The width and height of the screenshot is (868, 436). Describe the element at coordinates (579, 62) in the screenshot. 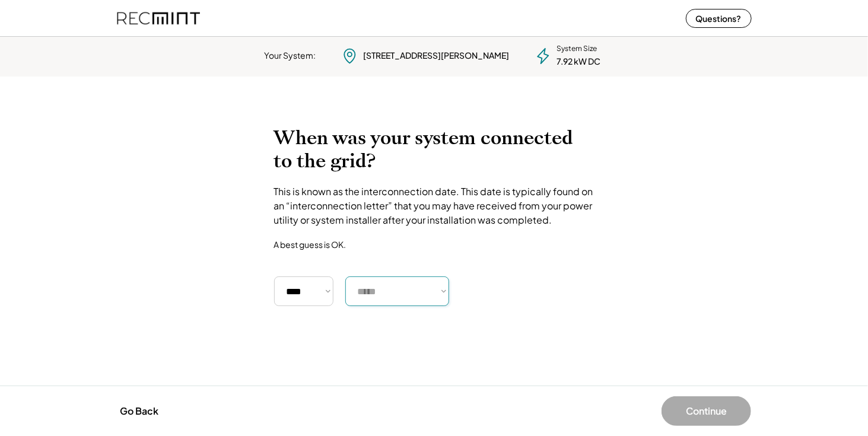

I see `div: 7.92 kW DC` at that location.